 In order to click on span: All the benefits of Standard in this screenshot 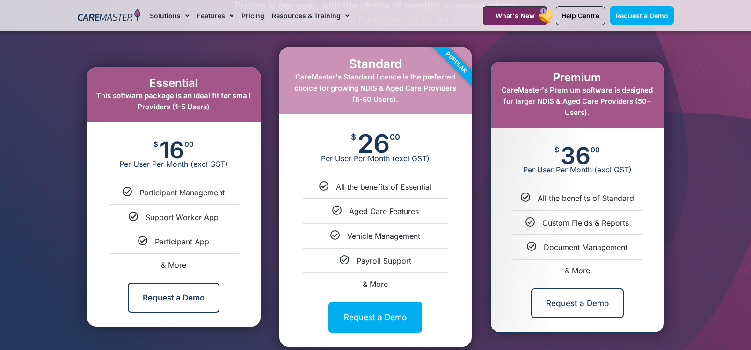, I will do `click(586, 198)`.